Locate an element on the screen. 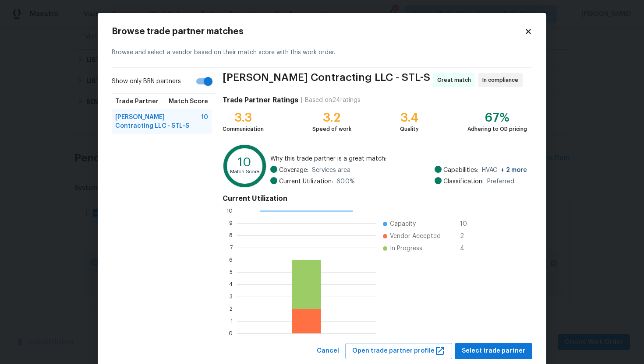  span: + 2 more is located at coordinates (514, 170).